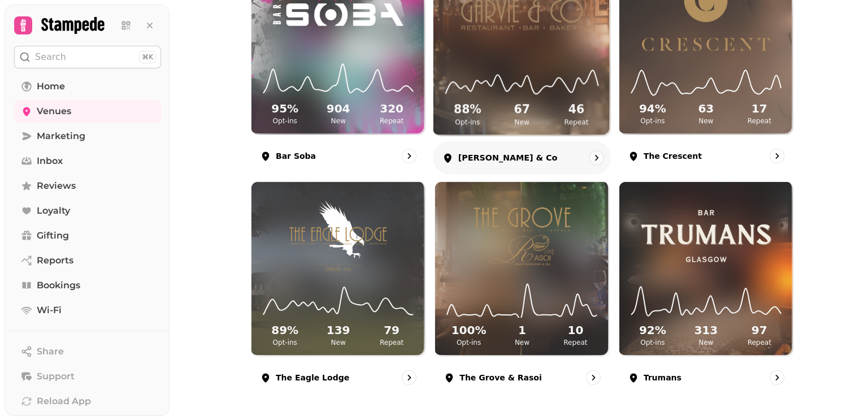 The height and width of the screenshot is (420, 868). Describe the element at coordinates (468, 331) in the screenshot. I see `h2: 100 %` at that location.